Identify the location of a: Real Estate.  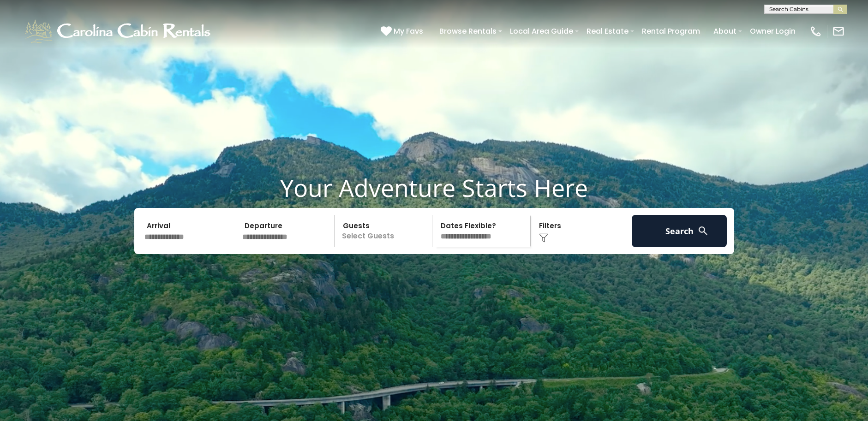
(607, 31).